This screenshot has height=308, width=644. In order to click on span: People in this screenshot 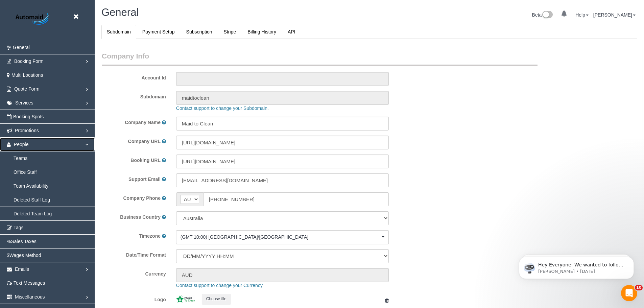, I will do `click(21, 145)`.